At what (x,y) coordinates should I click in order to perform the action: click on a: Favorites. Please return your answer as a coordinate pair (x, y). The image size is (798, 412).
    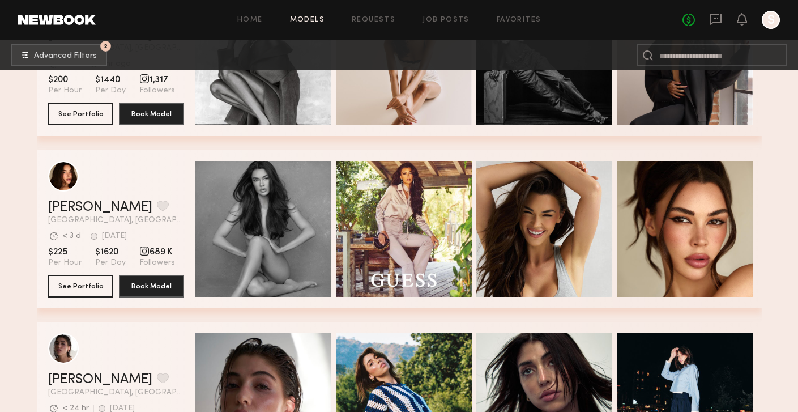
    Looking at the image, I should click on (519, 20).